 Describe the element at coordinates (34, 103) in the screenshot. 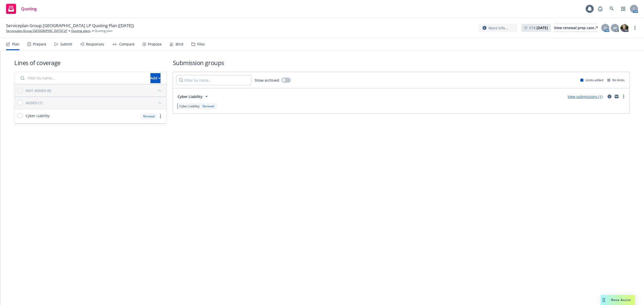

I see `div: ADDED (1)` at that location.